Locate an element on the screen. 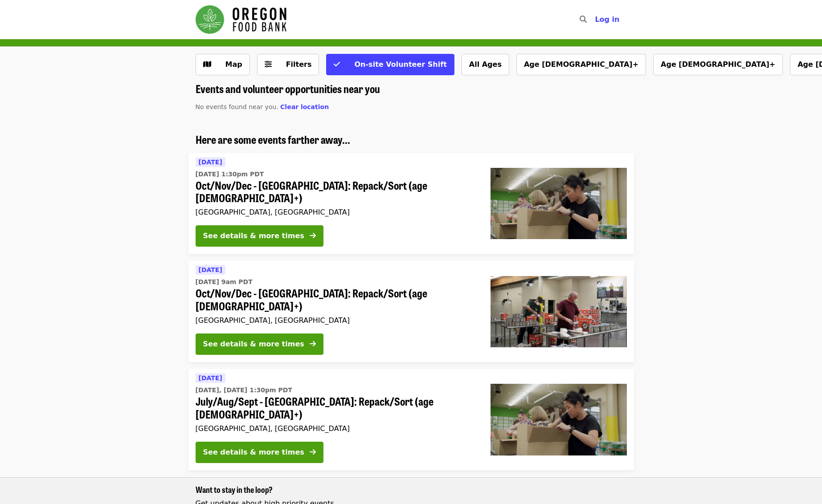 The width and height of the screenshot is (822, 504). button: Log in is located at coordinates (607, 19).